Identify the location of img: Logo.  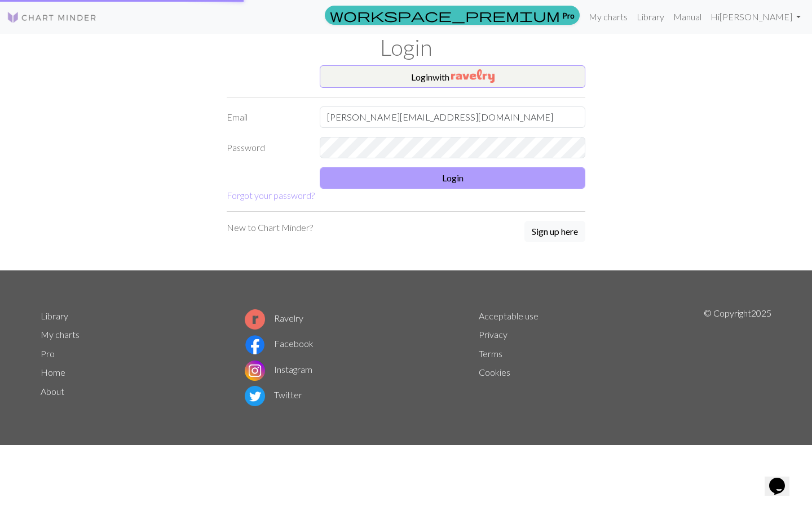
(52, 17).